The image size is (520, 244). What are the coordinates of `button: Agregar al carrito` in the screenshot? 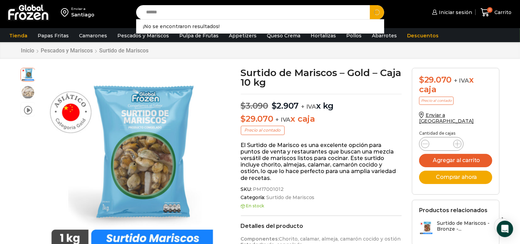 It's located at (456, 160).